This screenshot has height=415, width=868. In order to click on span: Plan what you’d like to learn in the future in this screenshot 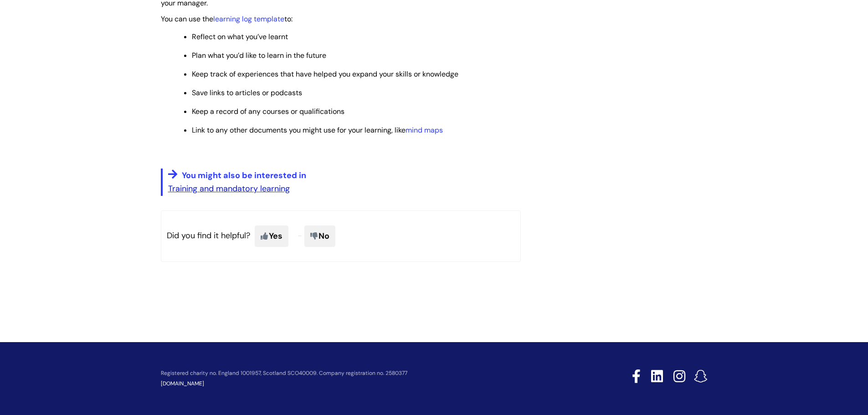, I will do `click(259, 55)`.